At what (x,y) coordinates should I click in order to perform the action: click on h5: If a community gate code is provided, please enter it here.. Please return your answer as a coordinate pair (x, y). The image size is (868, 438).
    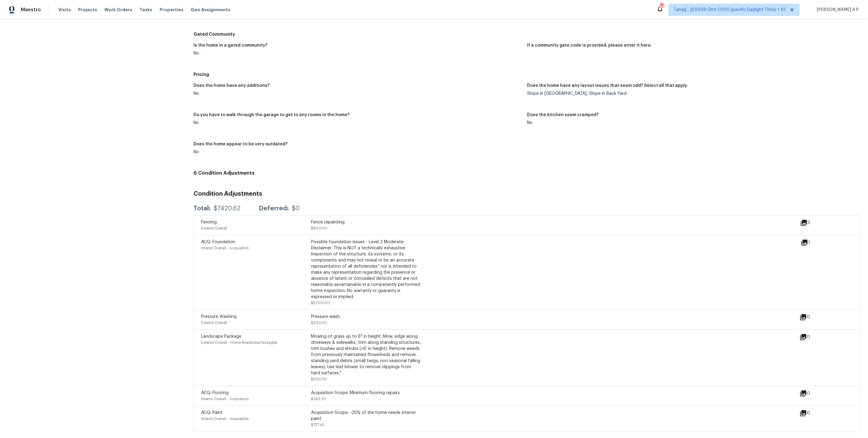
    Looking at the image, I should click on (589, 46).